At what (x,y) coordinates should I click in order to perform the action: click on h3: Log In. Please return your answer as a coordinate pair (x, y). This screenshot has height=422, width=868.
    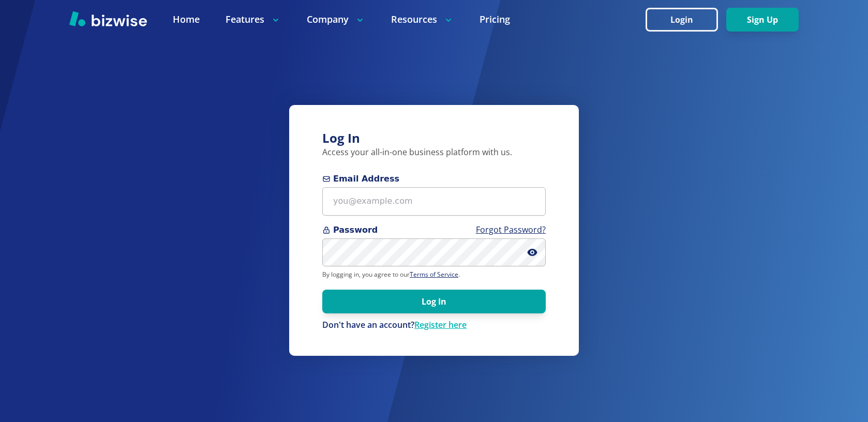
    Looking at the image, I should click on (434, 138).